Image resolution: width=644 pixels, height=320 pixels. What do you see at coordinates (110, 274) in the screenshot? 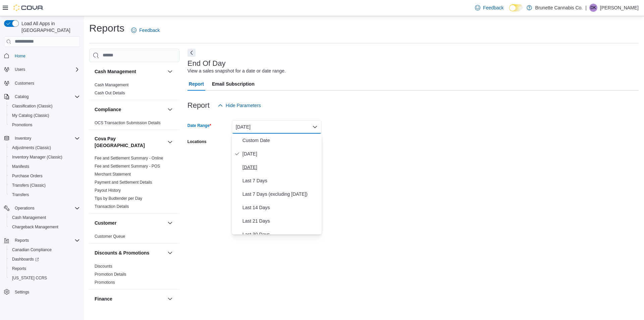
I see `a: Promotion Details` at bounding box center [110, 274].